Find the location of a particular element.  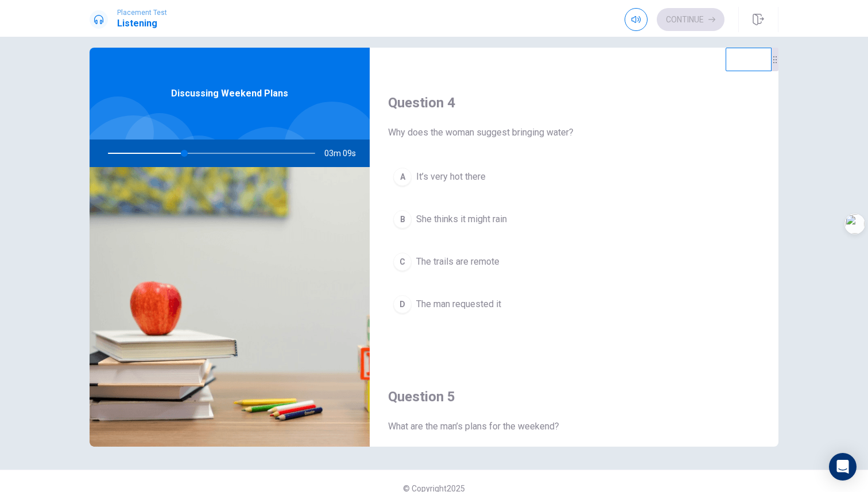

span: The trails are remote is located at coordinates (458, 262).